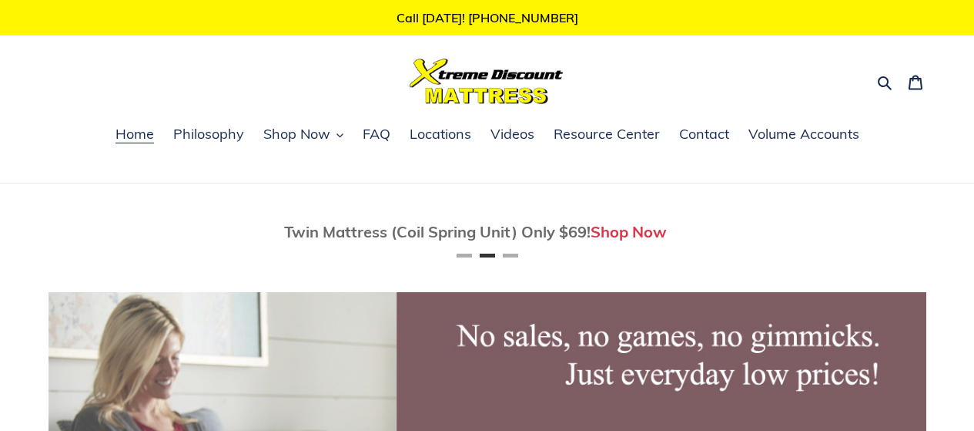  Describe the element at coordinates (464, 255) in the screenshot. I see `button: Page 1` at that location.